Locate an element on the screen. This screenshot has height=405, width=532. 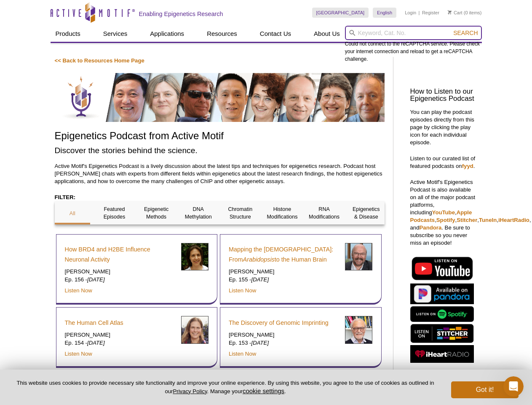
p: Featured Episodes is located at coordinates (114, 213).